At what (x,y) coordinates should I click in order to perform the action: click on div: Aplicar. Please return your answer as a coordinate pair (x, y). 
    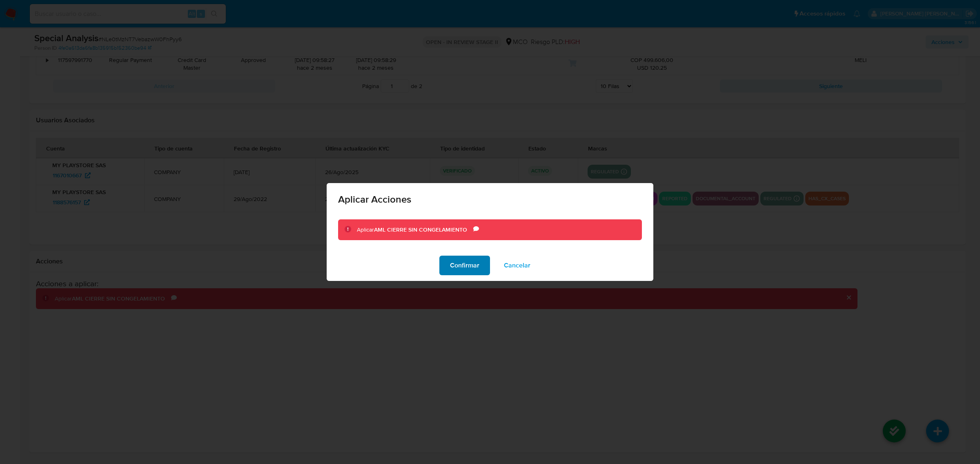
    Looking at the image, I should click on (415, 230).